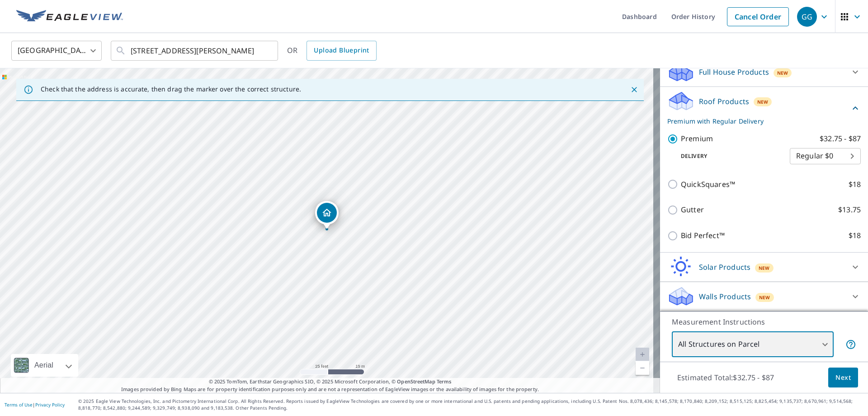  What do you see at coordinates (642, 354) in the screenshot?
I see `a: Current Level 20, Zoom In Disabled` at bounding box center [642, 354].